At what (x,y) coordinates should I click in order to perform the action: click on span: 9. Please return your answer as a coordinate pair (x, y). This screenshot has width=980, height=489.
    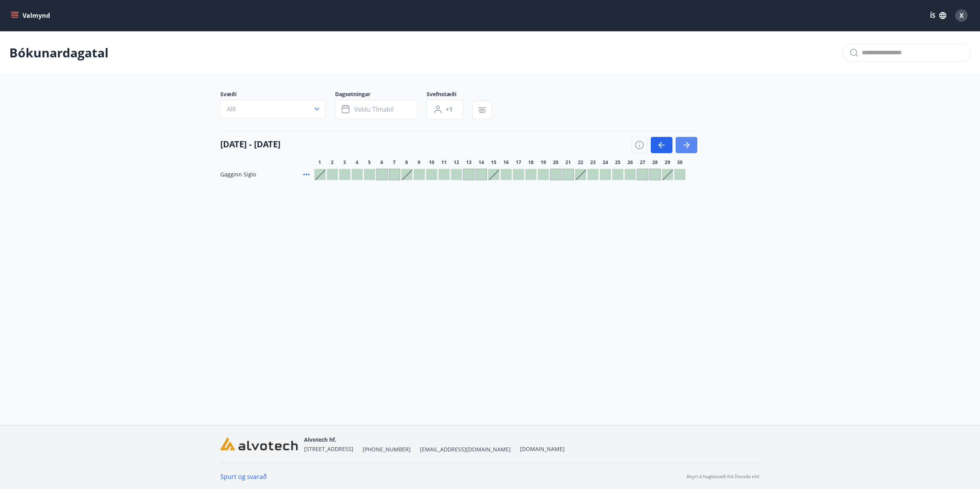
    Looking at the image, I should click on (419, 163).